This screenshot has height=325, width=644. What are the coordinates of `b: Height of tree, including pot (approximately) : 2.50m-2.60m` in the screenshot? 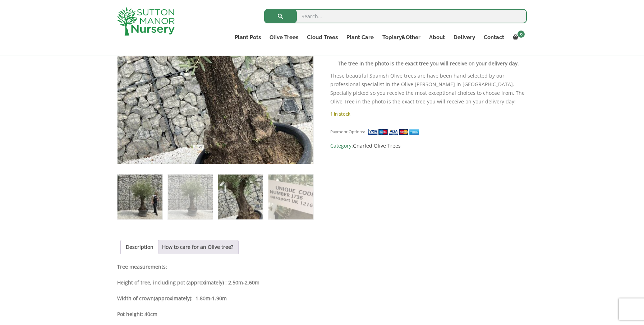 It's located at (188, 282).